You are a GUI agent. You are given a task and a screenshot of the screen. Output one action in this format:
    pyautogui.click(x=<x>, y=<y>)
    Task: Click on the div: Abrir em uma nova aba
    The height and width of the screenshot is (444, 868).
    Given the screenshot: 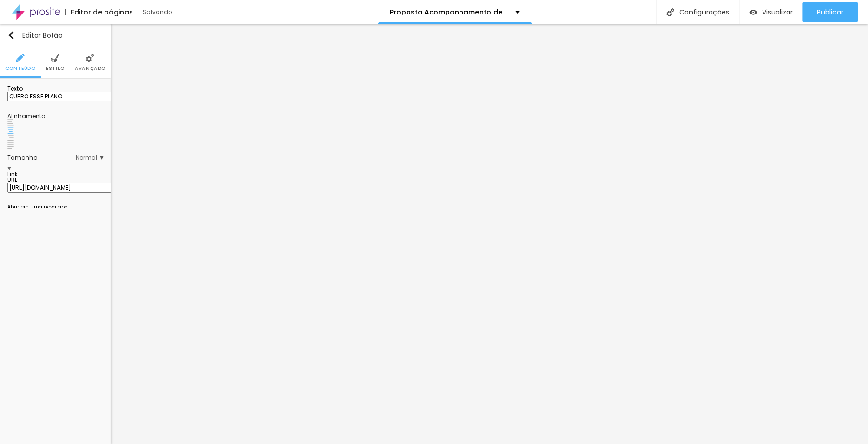 What is the action you would take?
    pyautogui.click(x=55, y=207)
    